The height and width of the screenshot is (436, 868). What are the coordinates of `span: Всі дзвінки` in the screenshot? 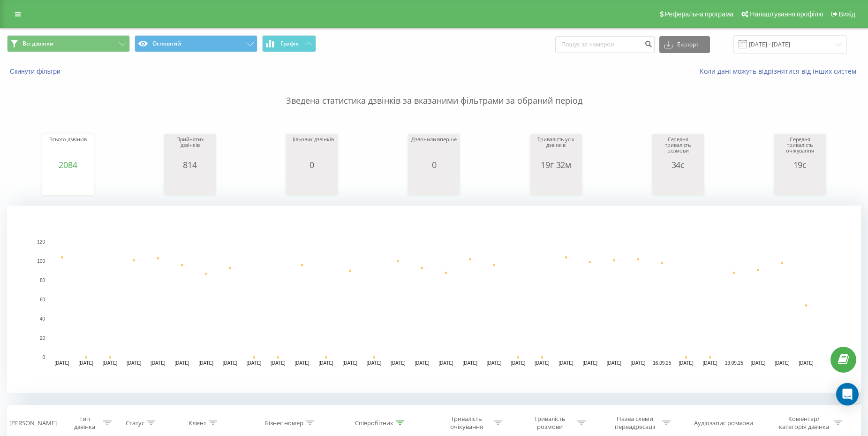 It's located at (38, 43).